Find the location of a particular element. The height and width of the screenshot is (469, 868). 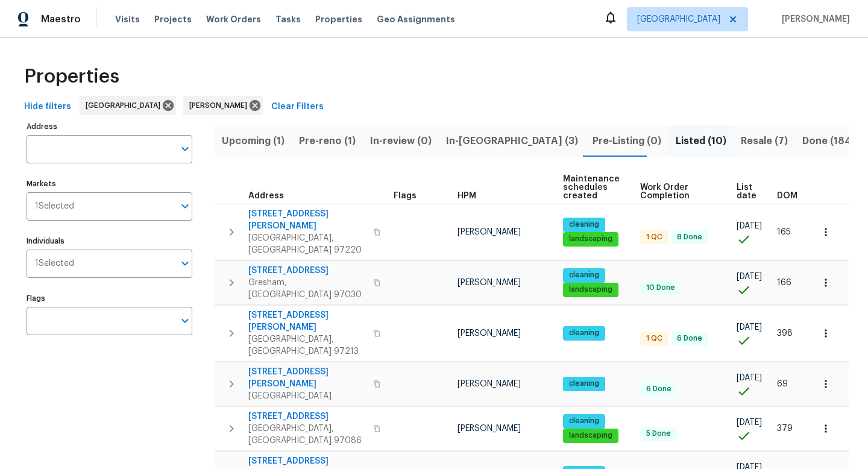

span: Work Order Completion is located at coordinates (678, 192).